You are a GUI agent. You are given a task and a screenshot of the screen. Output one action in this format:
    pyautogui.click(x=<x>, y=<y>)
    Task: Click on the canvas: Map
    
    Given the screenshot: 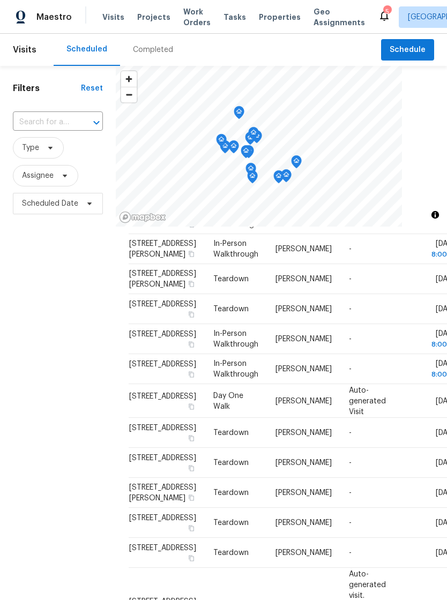 What is the action you would take?
    pyautogui.click(x=259, y=146)
    